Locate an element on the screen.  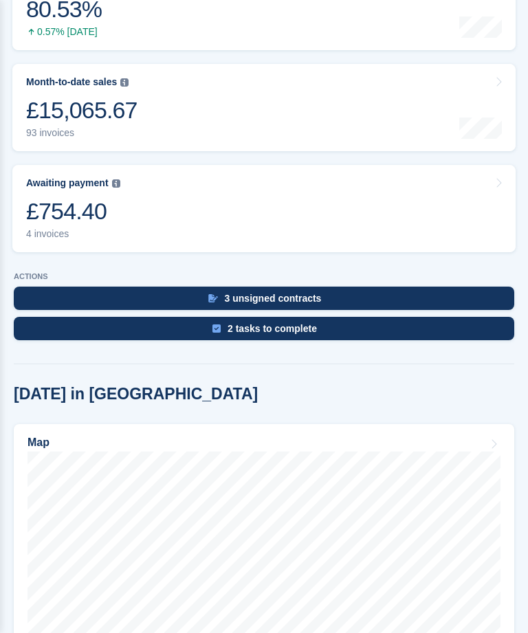
div: 2 tasks to complete is located at coordinates (272, 328).